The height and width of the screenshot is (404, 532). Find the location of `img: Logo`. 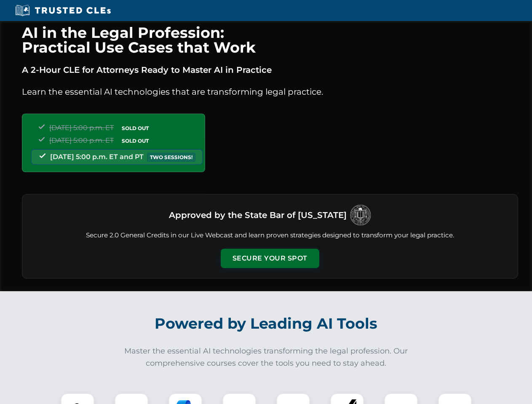

img: Logo is located at coordinates (361, 215).